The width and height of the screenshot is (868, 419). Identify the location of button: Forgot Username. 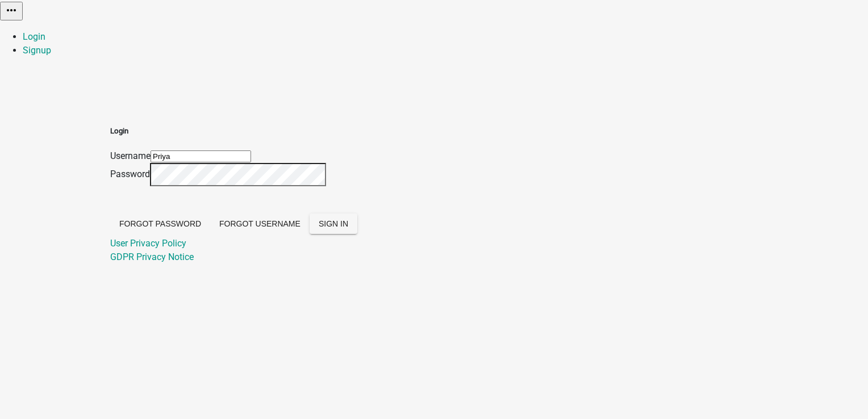
(260, 223).